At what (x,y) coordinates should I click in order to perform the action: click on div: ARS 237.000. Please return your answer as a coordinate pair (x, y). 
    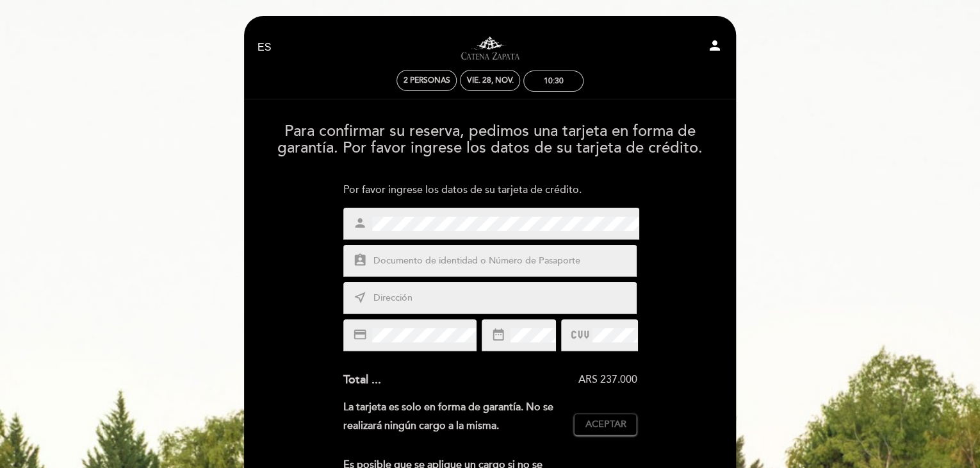
    Looking at the image, I should click on (509, 379).